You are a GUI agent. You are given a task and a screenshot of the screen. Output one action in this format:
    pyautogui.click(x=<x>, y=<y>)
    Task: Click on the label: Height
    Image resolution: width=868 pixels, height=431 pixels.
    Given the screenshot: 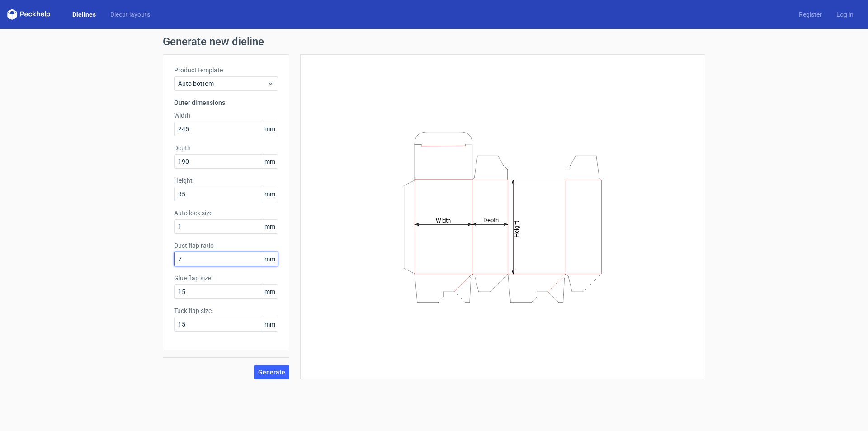 What is the action you would take?
    pyautogui.click(x=226, y=180)
    